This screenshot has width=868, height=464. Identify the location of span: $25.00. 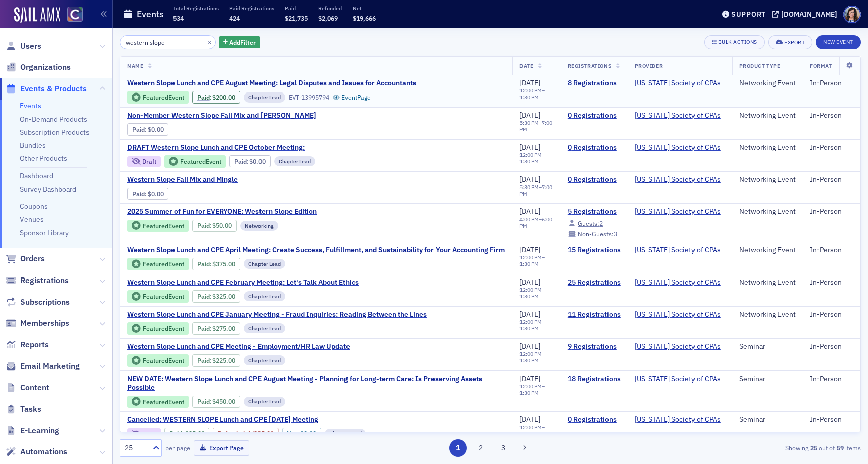
(264, 433).